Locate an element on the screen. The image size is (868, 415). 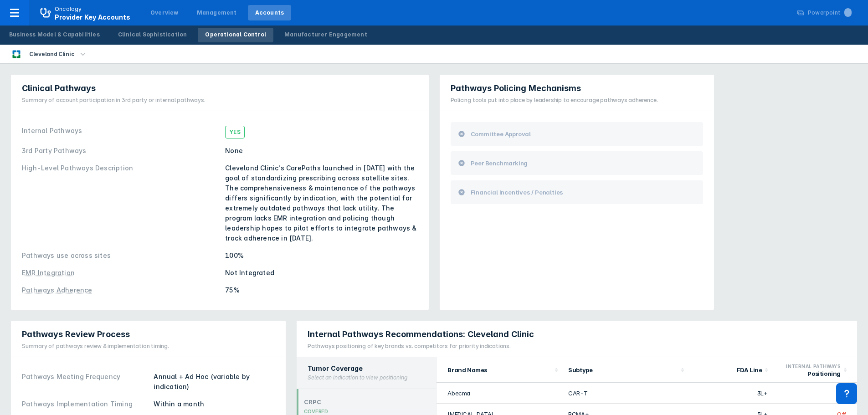
div: FDA Line is located at coordinates (728, 370).